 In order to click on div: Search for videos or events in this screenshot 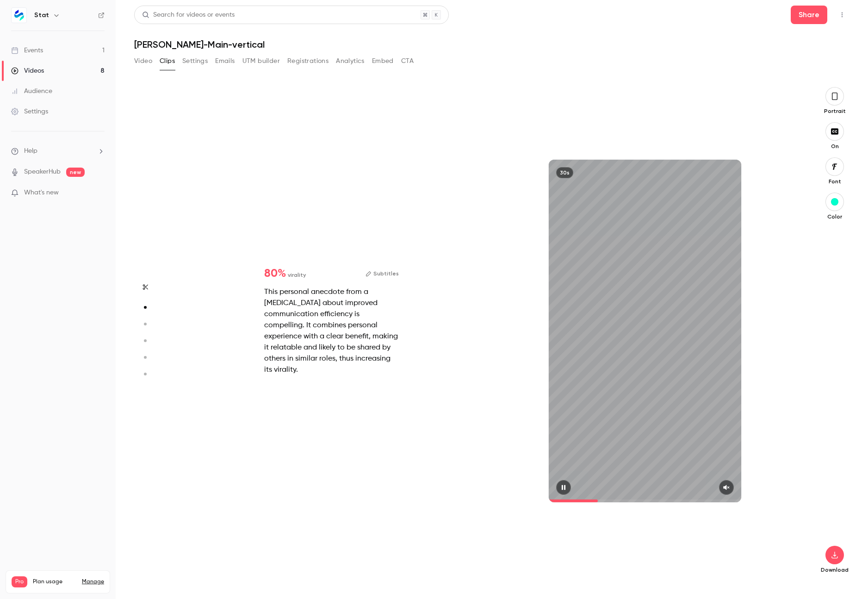, I will do `click(188, 15)`.